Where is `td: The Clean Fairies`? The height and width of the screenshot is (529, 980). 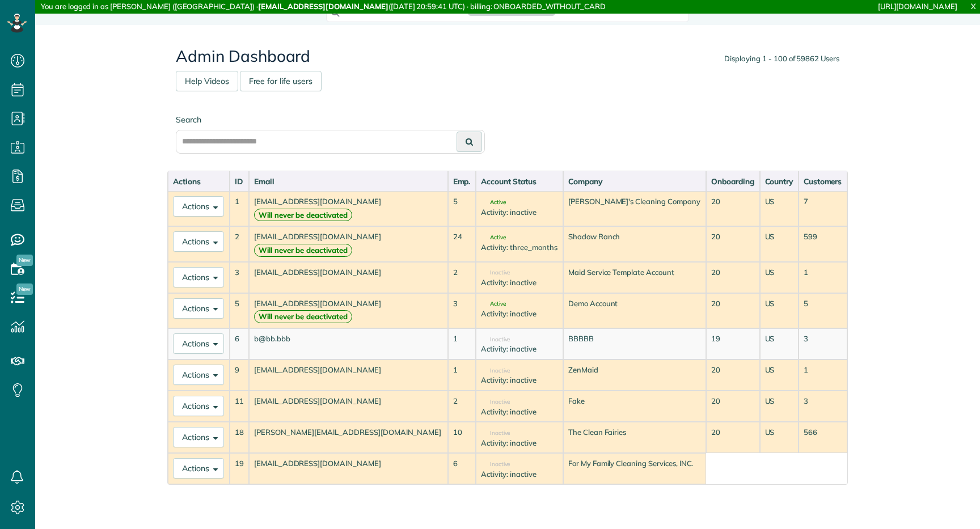
td: The Clean Fairies is located at coordinates (634, 437).